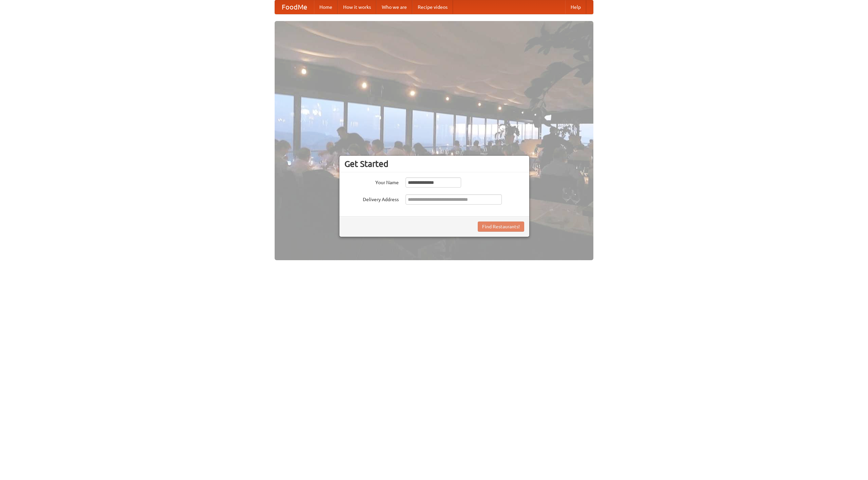 This screenshot has width=868, height=480. I want to click on label: Your Name, so click(372, 181).